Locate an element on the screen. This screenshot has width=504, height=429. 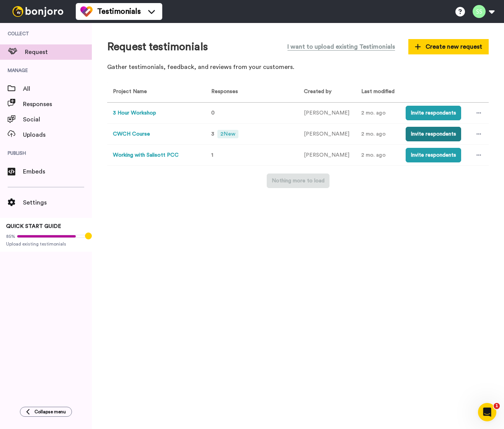
span: 2 New is located at coordinates (228, 134).